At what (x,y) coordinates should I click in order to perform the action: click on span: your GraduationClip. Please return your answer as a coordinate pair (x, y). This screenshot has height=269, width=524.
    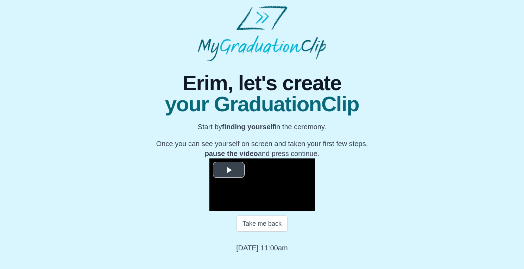
    Looking at the image, I should click on (262, 104).